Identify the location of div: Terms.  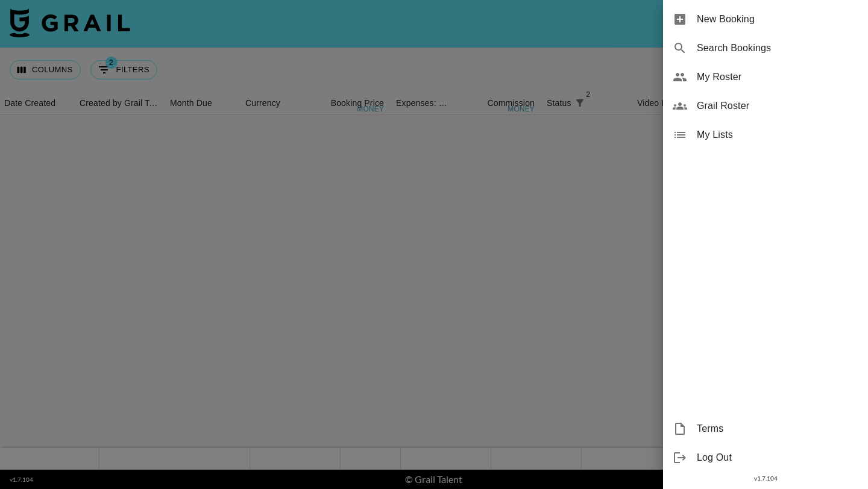
(766, 429).